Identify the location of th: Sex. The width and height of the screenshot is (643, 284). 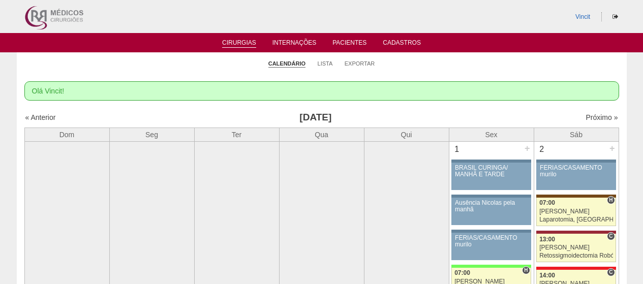
(491, 134).